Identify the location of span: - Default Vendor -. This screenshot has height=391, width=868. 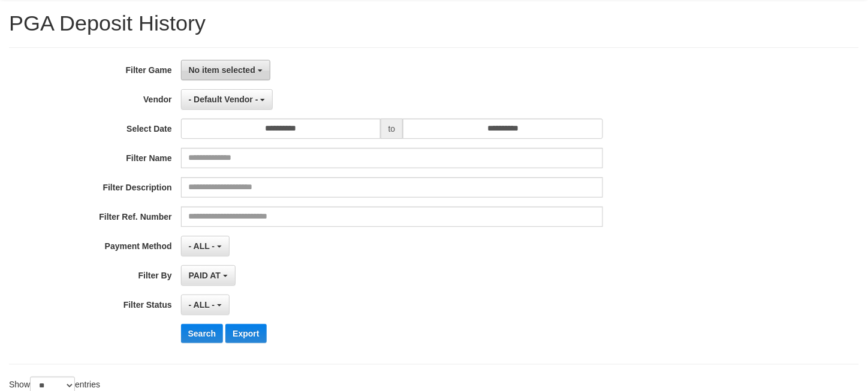
(224, 99).